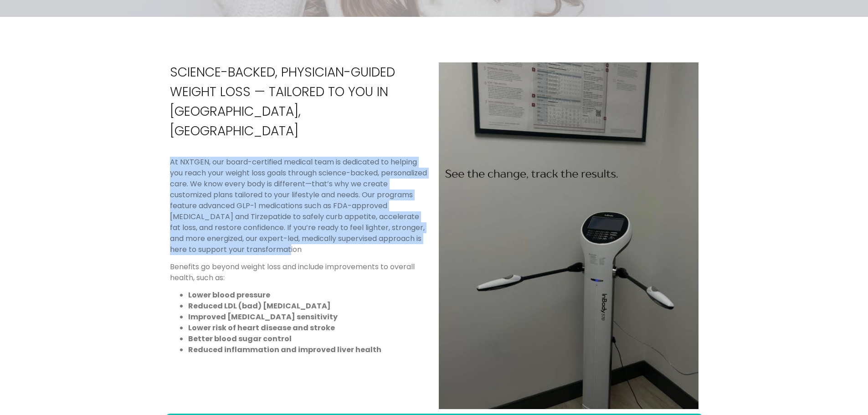  What do you see at coordinates (285, 349) in the screenshot?
I see `strong: Reduced inflammation and improved liver health` at bounding box center [285, 349].